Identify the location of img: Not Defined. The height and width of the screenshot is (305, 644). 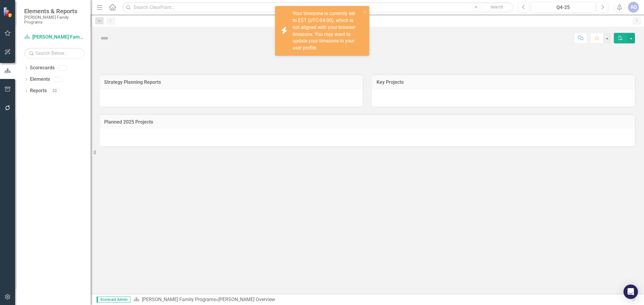
(105, 38).